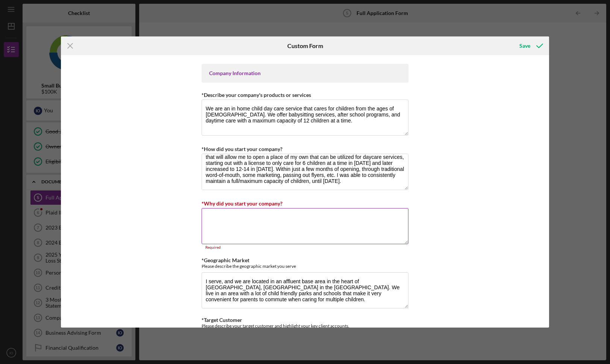 The width and height of the screenshot is (610, 364). I want to click on label: *How did you start your company?, so click(242, 149).